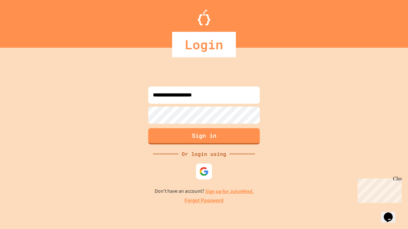 Image resolution: width=408 pixels, height=229 pixels. What do you see at coordinates (204, 201) in the screenshot?
I see `a: Forgot Password` at bounding box center [204, 201].